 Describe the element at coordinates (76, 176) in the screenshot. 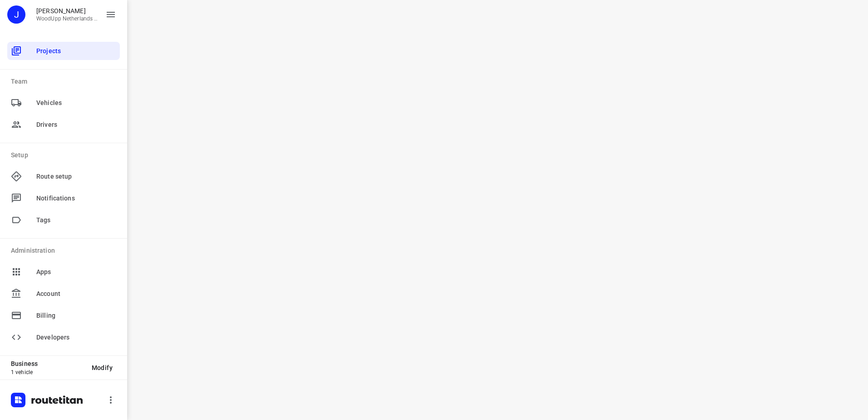

I see `span: Route setup` at that location.